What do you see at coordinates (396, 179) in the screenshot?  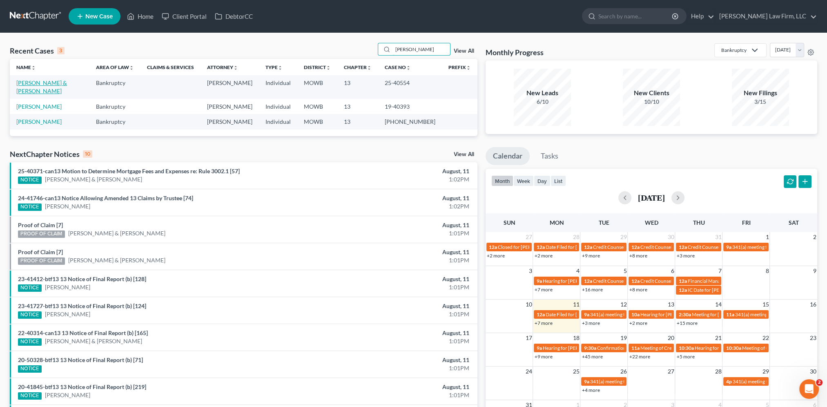 I see `div: 1:02PM` at bounding box center [396, 179].